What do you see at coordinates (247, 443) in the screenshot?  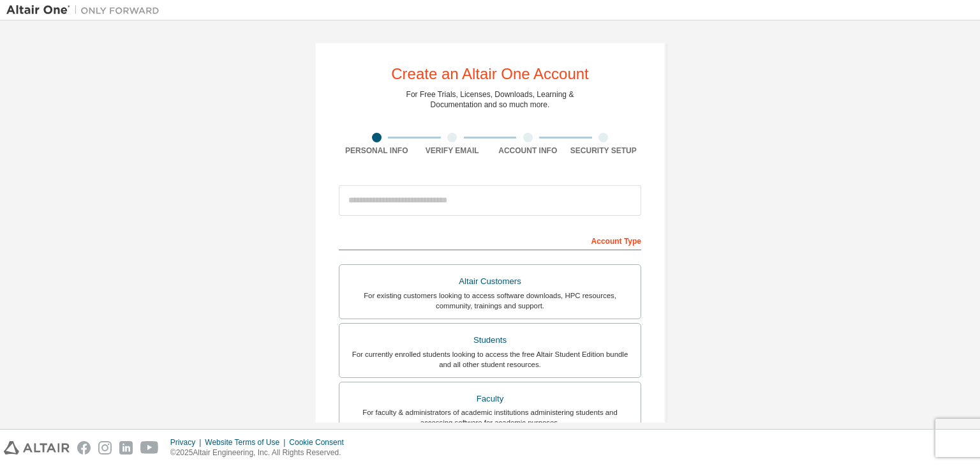 I see `div: Website Terms of Use` at bounding box center [247, 443].